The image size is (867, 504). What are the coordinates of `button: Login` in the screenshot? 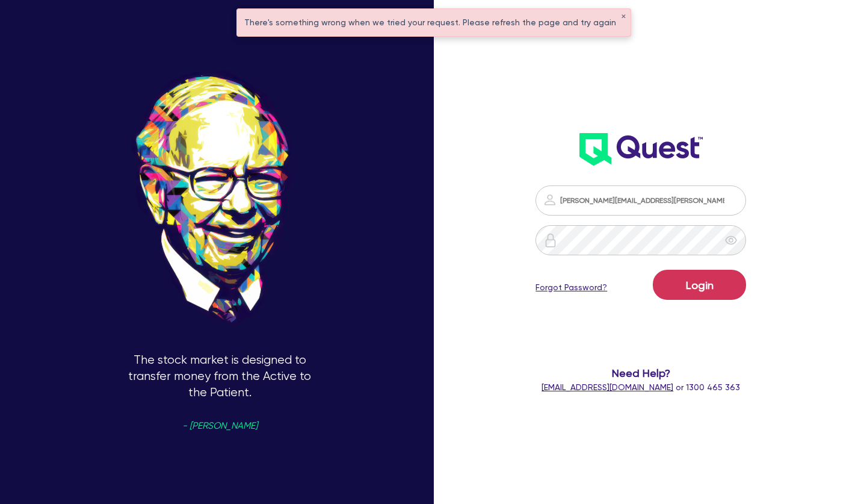 It's located at (699, 284).